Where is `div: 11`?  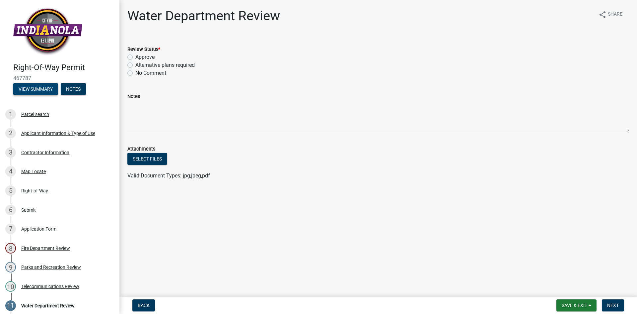 div: 11 is located at coordinates (11, 305).